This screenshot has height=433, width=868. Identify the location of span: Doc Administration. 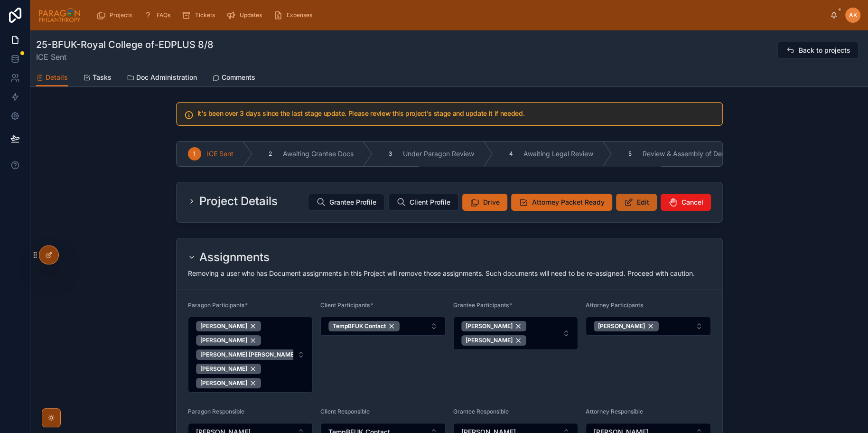
(167, 77).